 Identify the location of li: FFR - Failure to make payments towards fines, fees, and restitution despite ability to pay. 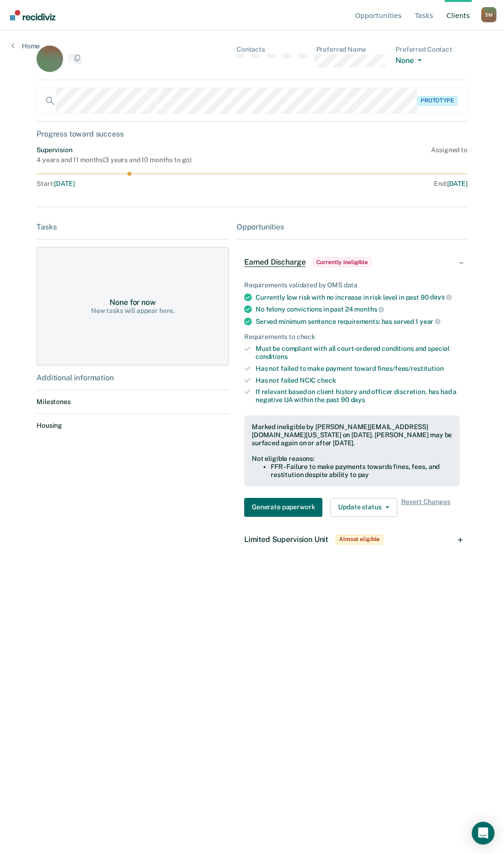
(361, 471).